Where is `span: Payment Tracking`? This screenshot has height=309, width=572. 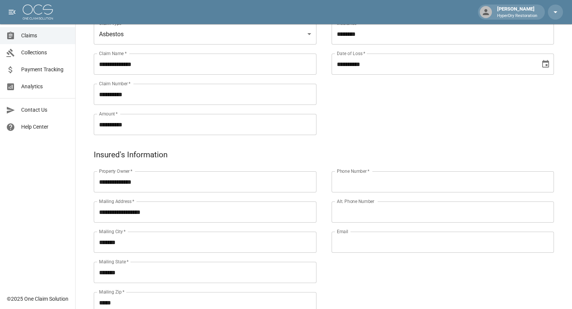
span: Payment Tracking is located at coordinates (45, 70).